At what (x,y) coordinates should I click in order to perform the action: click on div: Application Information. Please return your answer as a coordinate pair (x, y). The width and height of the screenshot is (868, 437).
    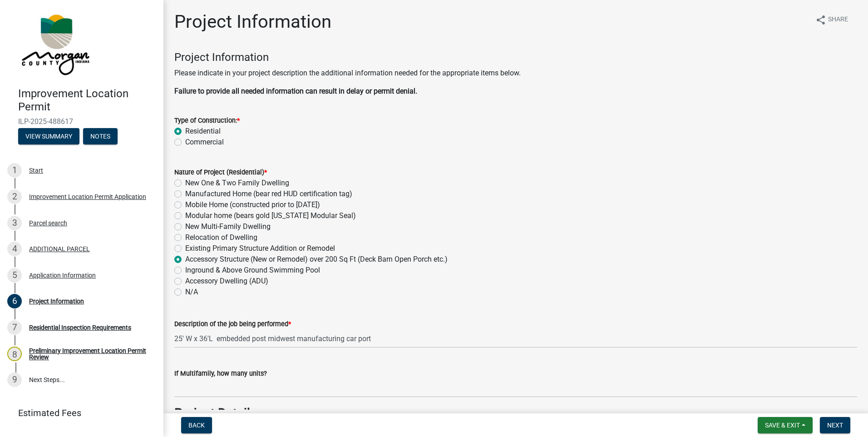
    Looking at the image, I should click on (62, 275).